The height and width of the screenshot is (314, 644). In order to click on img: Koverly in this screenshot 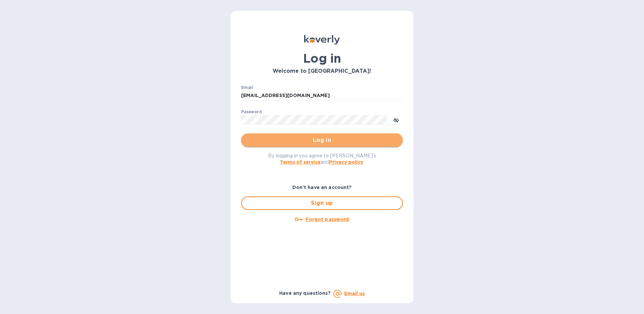, I will do `click(322, 40)`.